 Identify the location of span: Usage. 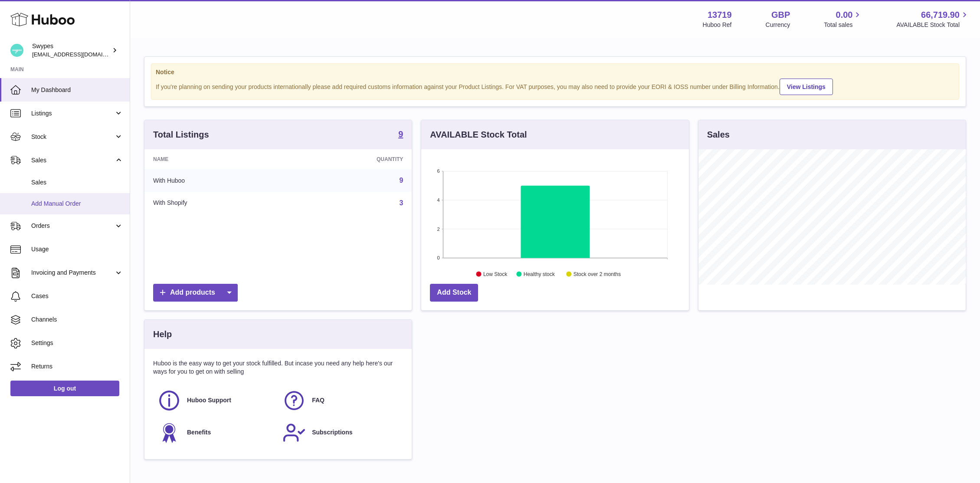
(78, 249).